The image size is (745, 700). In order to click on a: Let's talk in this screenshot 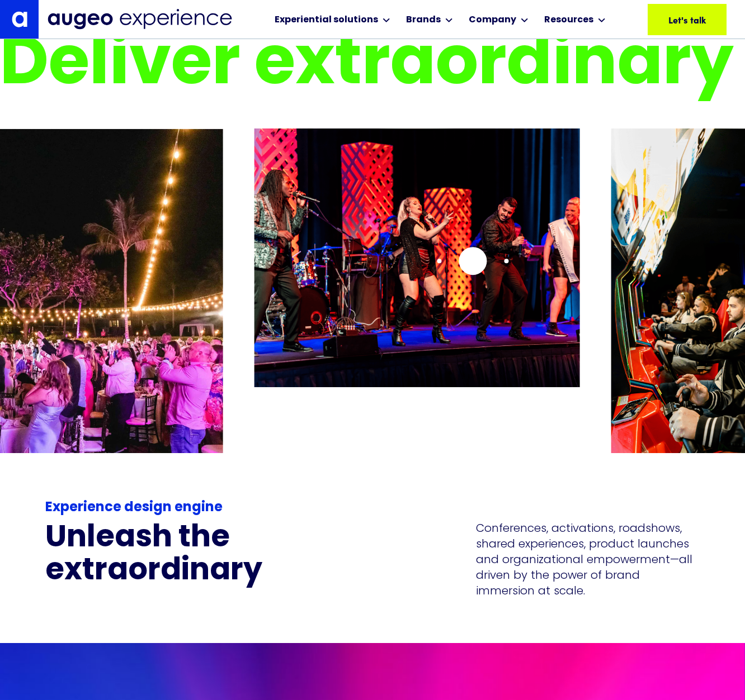, I will do `click(687, 20)`.